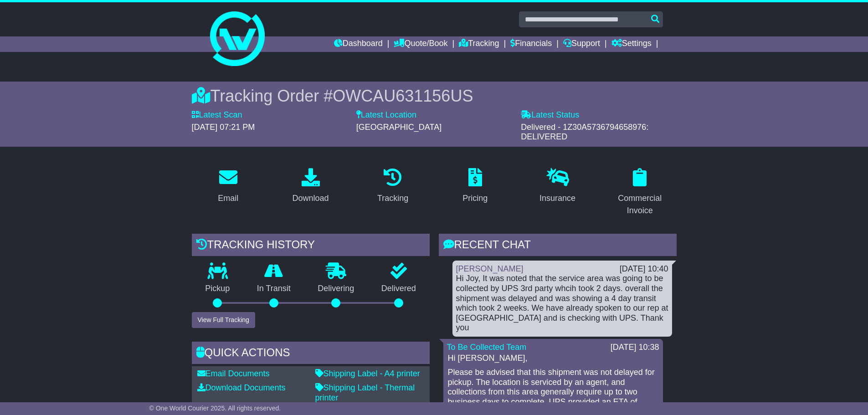 Image resolution: width=868 pixels, height=415 pixels. I want to click on a: Shipping Label - Thermal printer, so click(365, 392).